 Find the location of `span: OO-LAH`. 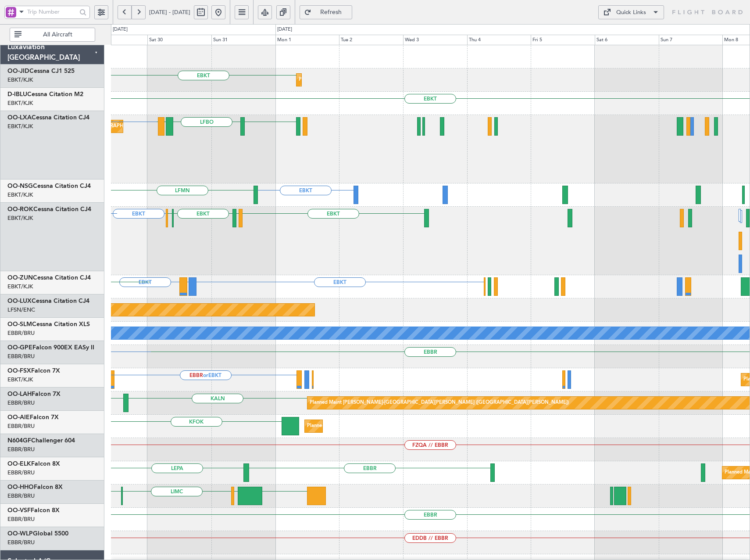

span: OO-LAH is located at coordinates (20, 394).